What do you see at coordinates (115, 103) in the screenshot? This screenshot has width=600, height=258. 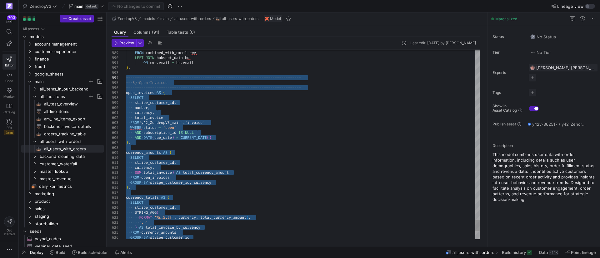 I see `div: 599` at bounding box center [115, 103].